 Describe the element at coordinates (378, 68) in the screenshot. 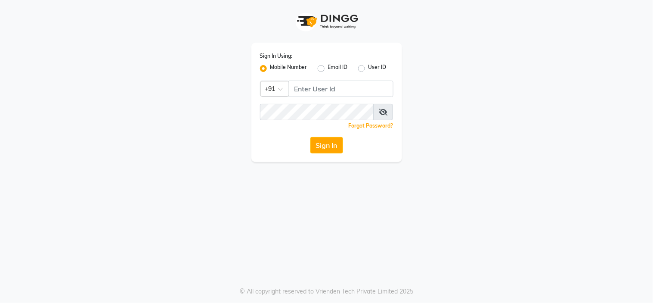

I see `label: User ID` at that location.